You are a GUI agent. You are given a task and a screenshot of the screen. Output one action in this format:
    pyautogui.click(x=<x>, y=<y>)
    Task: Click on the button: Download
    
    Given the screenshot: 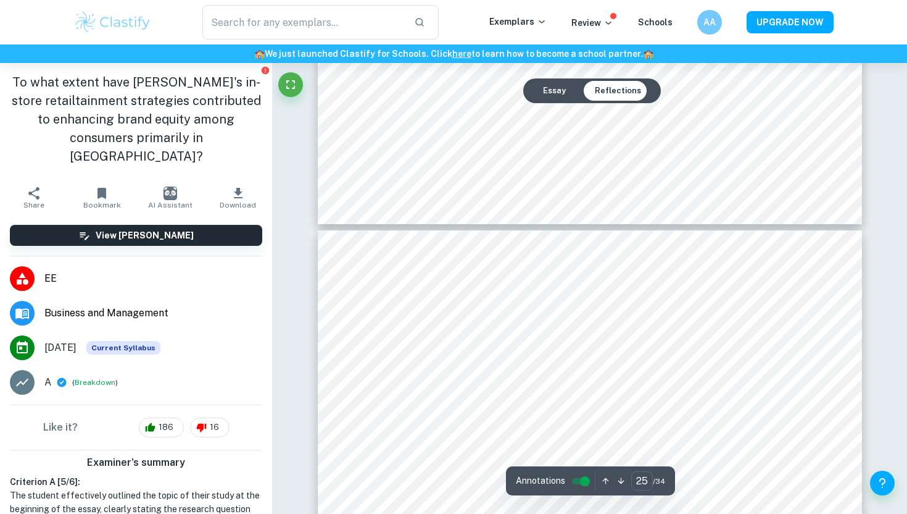 What is the action you would take?
    pyautogui.click(x=238, y=198)
    